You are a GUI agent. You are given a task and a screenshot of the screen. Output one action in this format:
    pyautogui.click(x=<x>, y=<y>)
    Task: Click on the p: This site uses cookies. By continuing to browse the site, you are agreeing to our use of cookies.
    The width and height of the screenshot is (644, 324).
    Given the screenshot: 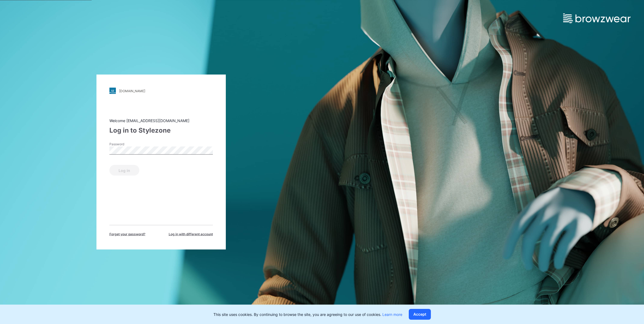 What is the action you would take?
    pyautogui.click(x=308, y=315)
    